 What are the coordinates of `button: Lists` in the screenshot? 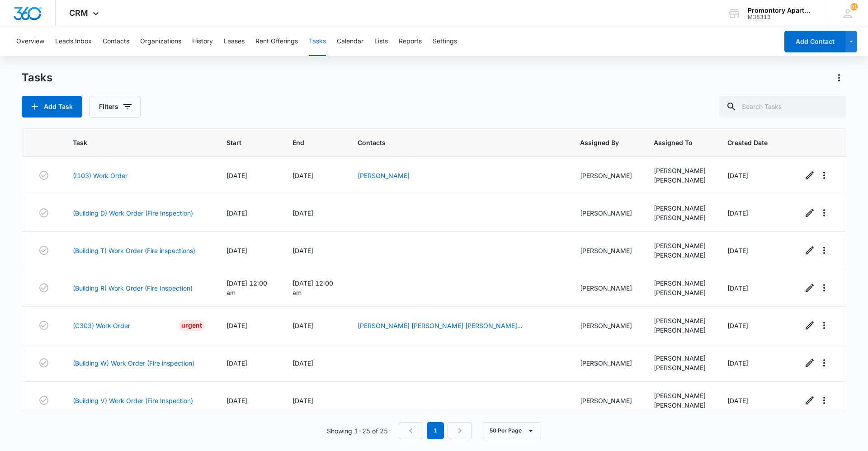 It's located at (381, 42).